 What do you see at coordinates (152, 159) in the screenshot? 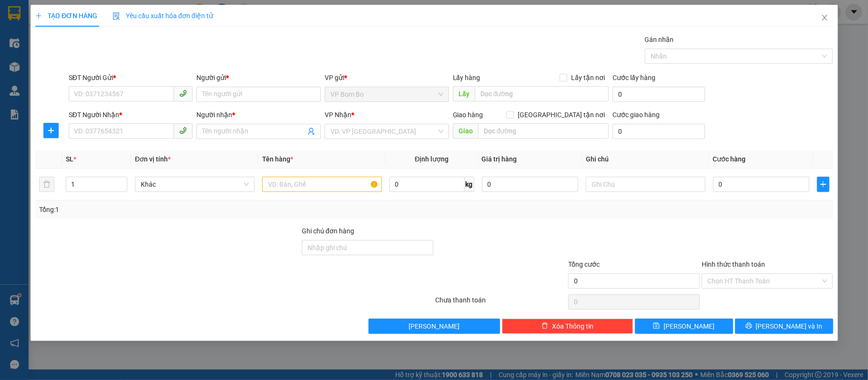
I see `span: Đơn vị tính` at bounding box center [152, 159].